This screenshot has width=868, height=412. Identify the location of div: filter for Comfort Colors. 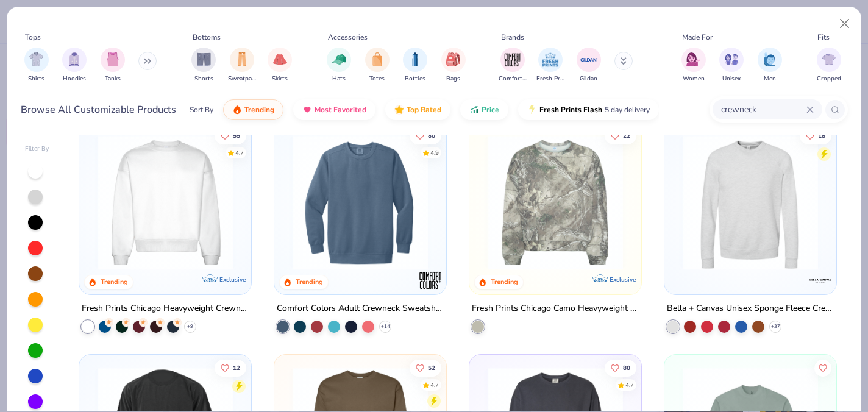
(513, 65).